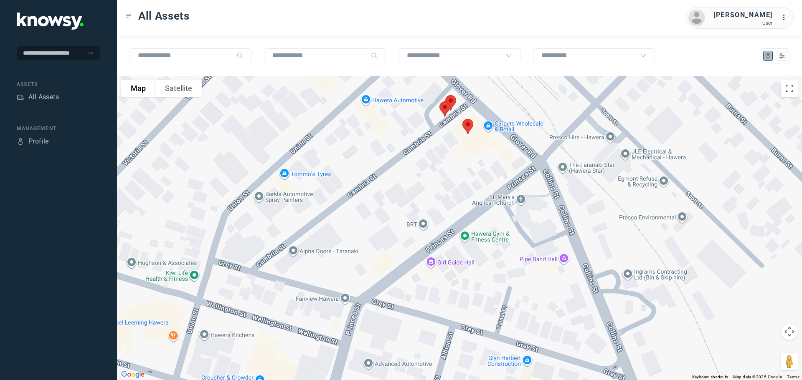  Describe the element at coordinates (743, 23) in the screenshot. I see `div: User` at that location.